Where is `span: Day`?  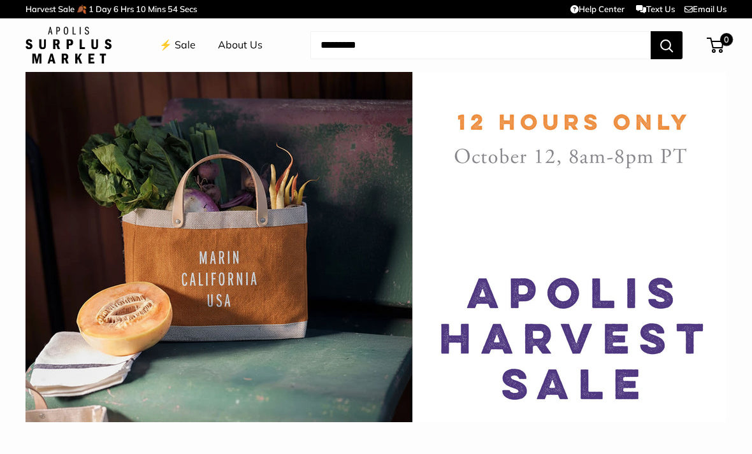
span: Day is located at coordinates (103, 9).